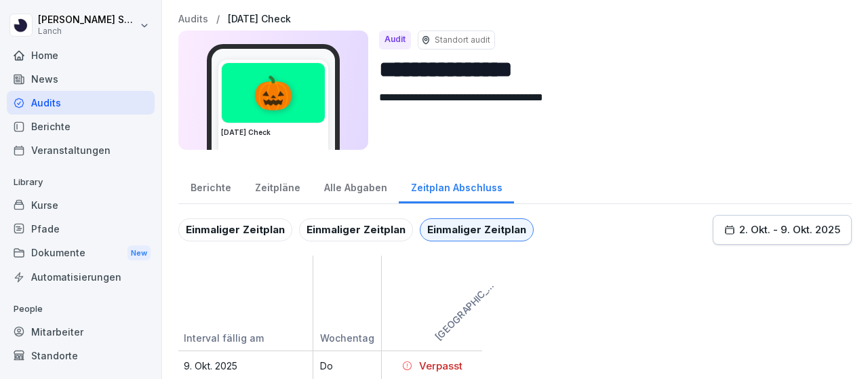 This screenshot has width=868, height=379. I want to click on div: Standorte, so click(81, 356).